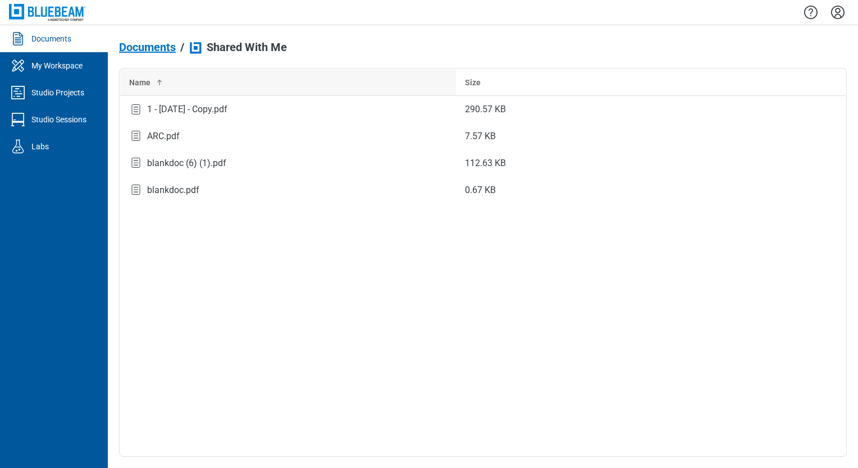  What do you see at coordinates (163, 136) in the screenshot?
I see `div: ARC.pdf` at bounding box center [163, 136].